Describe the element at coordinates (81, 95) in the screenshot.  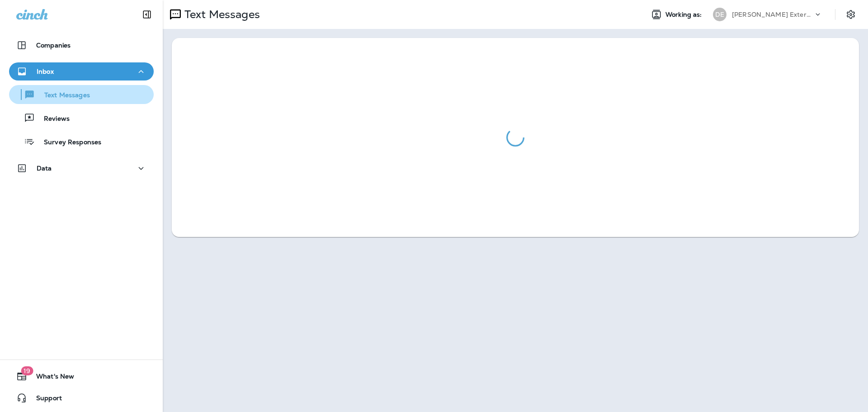
I see `button: Text Messages` at that location.